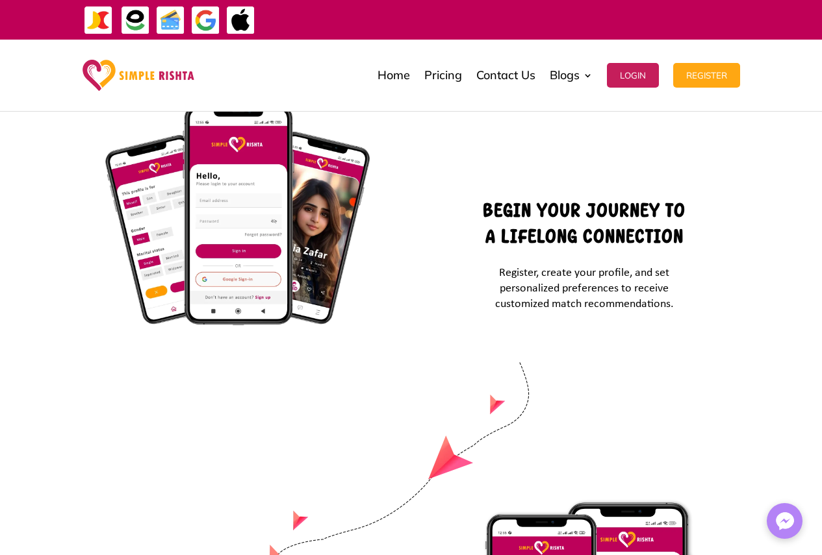 The image size is (822, 555). What do you see at coordinates (584, 288) in the screenshot?
I see `span: Register, create your profile, and set personalized preferences to receive customized match recom...` at bounding box center [584, 288].